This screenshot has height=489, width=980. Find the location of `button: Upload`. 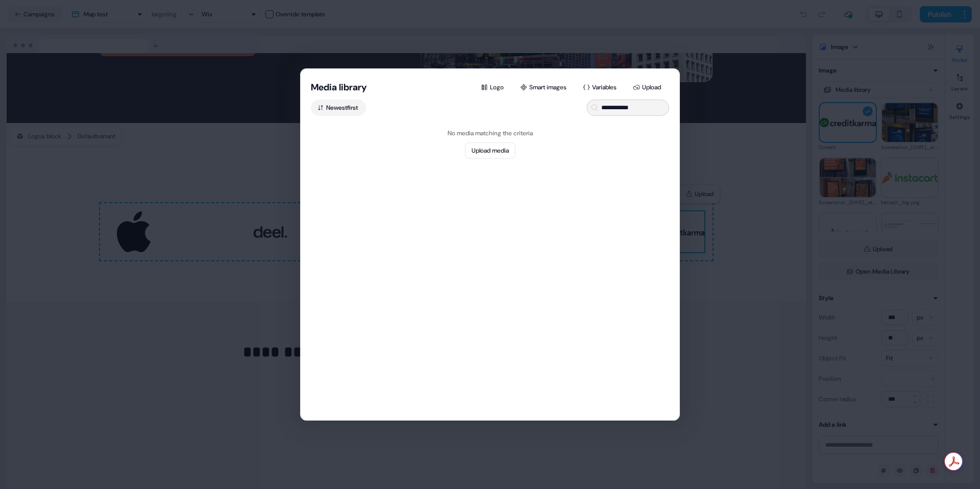

button: Upload is located at coordinates (648, 87).